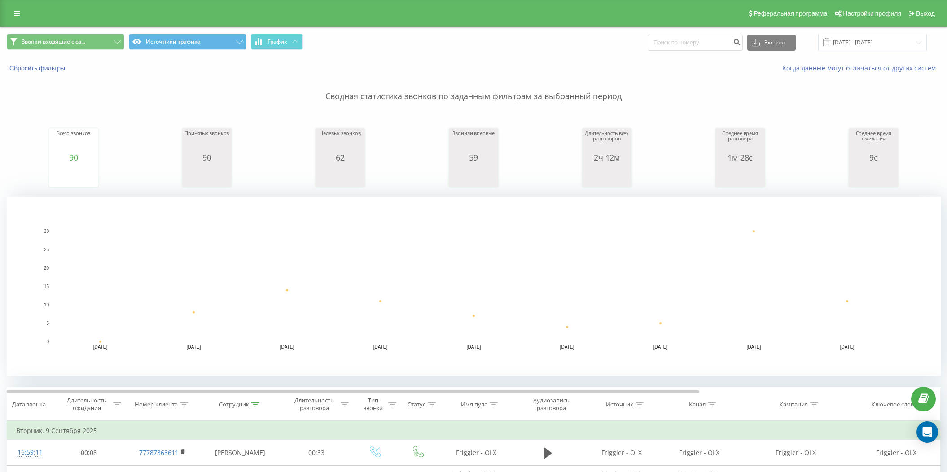 Image resolution: width=947 pixels, height=472 pixels. Describe the element at coordinates (872, 13) in the screenshot. I see `span: Настройки профиля` at that location.